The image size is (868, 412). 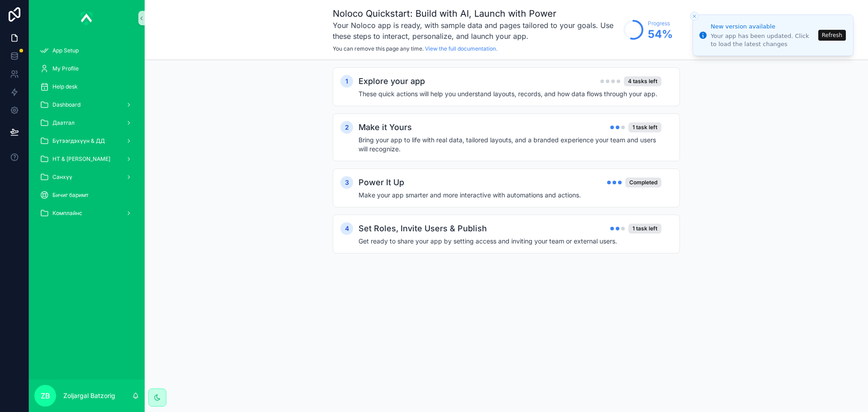 What do you see at coordinates (71, 195) in the screenshot?
I see `span: Бичиг баримт` at bounding box center [71, 195].